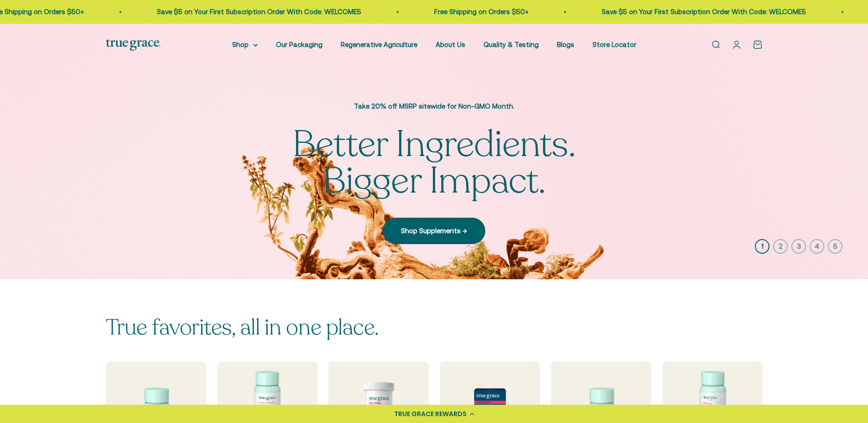 This screenshot has height=423, width=868. What do you see at coordinates (781, 246) in the screenshot?
I see `button: 2` at bounding box center [781, 246].